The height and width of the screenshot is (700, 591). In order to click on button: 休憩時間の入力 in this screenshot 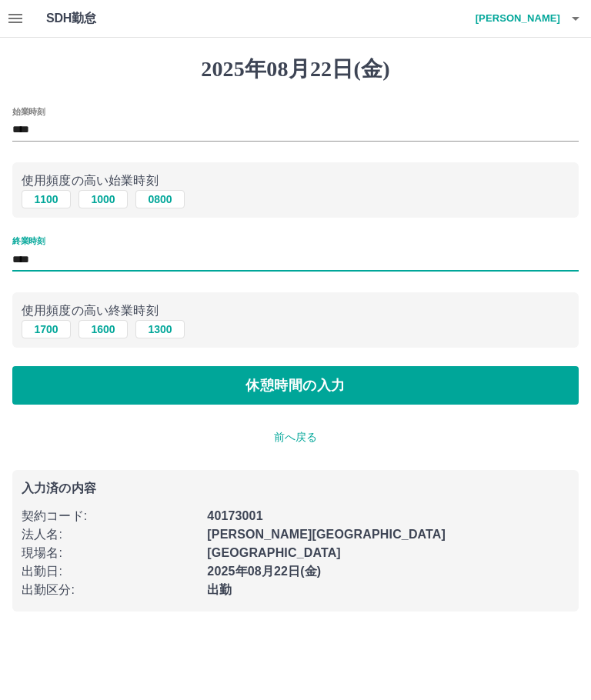, I will do `click(296, 385)`.